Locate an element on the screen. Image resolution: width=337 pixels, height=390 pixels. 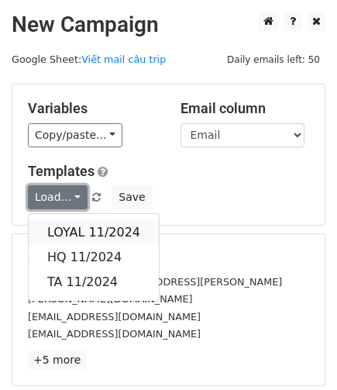
a: Daily emails left: 50 is located at coordinates (274, 59).